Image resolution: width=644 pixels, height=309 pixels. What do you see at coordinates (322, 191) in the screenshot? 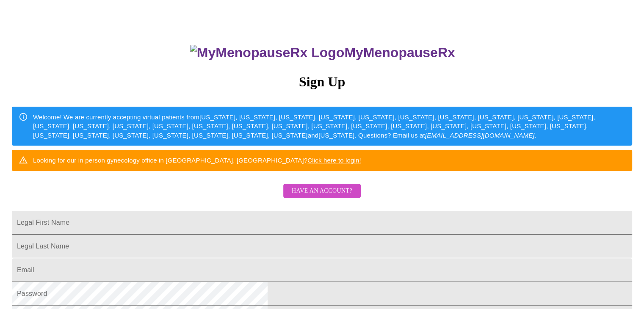
I see `button: Have an account?` at bounding box center [322, 191].